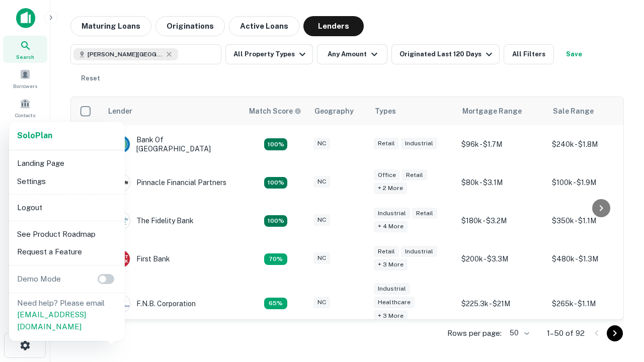 This screenshot has height=362, width=644. What do you see at coordinates (67, 234) in the screenshot?
I see `li: See Product Roadmap` at bounding box center [67, 234].